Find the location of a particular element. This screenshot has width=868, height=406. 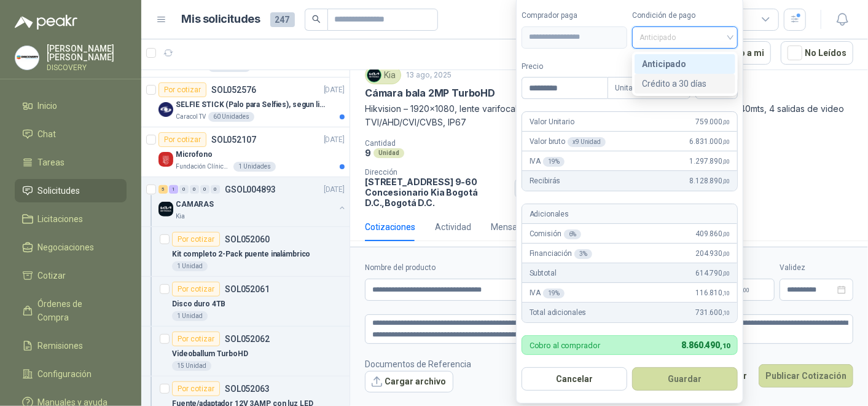

p: Valor Unitario is located at coordinates (552, 122).